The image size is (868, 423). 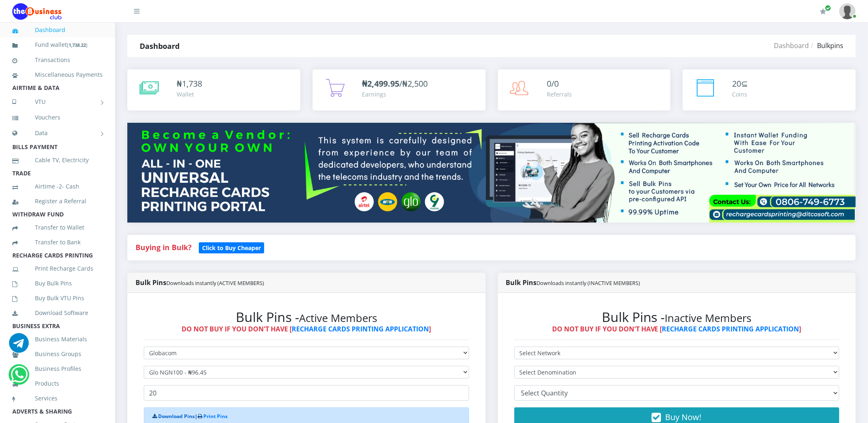 What do you see at coordinates (58, 283) in the screenshot?
I see `a: Buy Bulk Pins` at bounding box center [58, 283].